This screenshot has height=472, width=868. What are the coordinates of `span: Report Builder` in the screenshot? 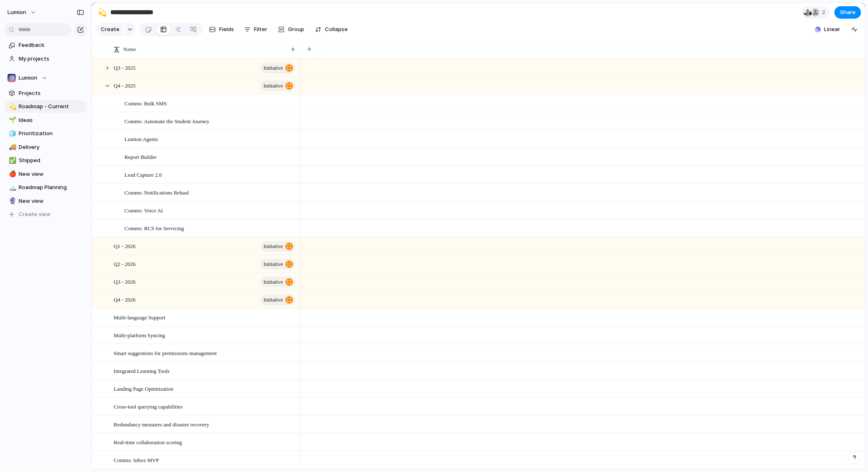 It's located at (141, 156).